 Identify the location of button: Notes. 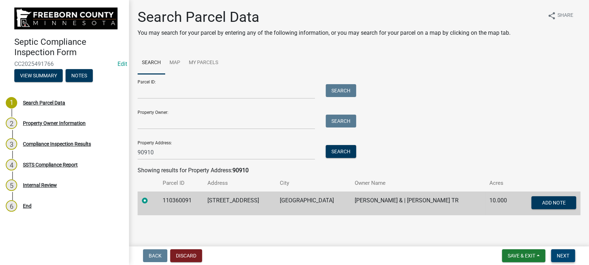
(79, 76).